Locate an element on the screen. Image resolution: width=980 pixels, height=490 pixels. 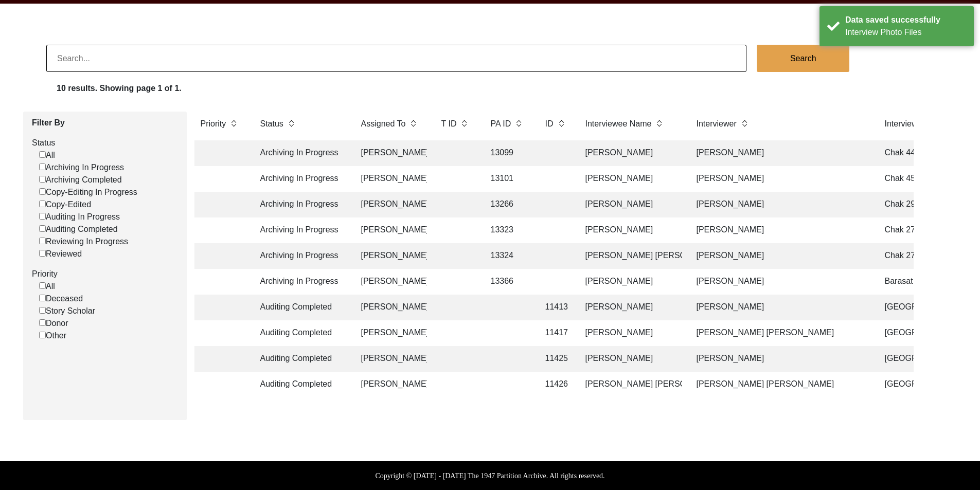
label: Interviewer is located at coordinates (717, 124).